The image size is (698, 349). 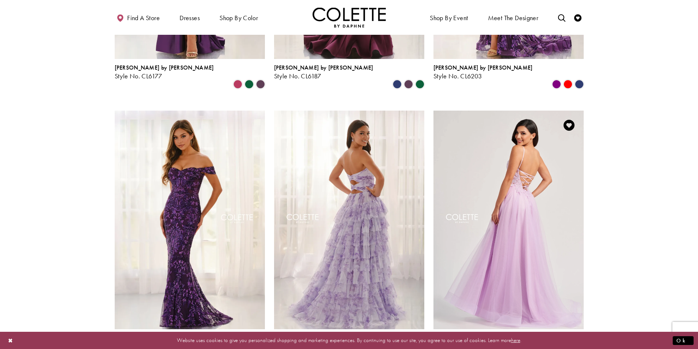 What do you see at coordinates (578, 17) in the screenshot?
I see `a: Check Wishlist` at bounding box center [578, 17].